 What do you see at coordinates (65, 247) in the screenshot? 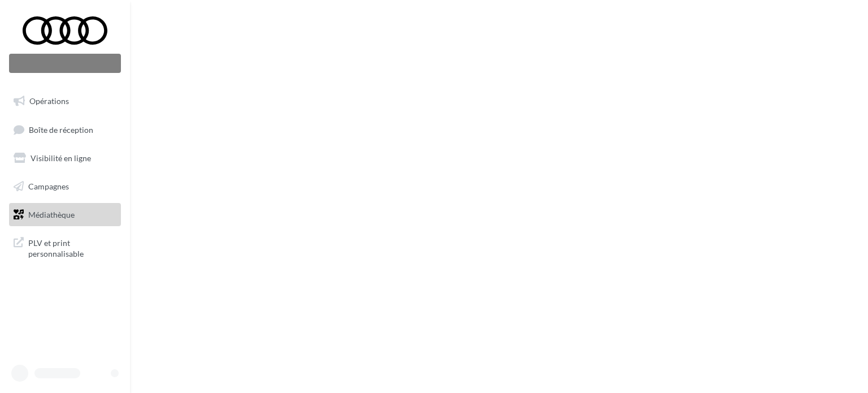
I see `a: PLV et print personnalisable` at bounding box center [65, 247].